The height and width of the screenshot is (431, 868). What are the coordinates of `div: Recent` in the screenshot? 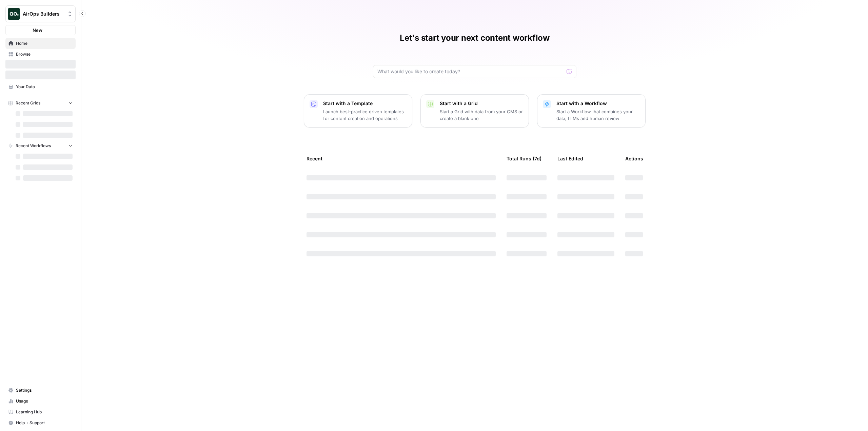 It's located at (401, 158).